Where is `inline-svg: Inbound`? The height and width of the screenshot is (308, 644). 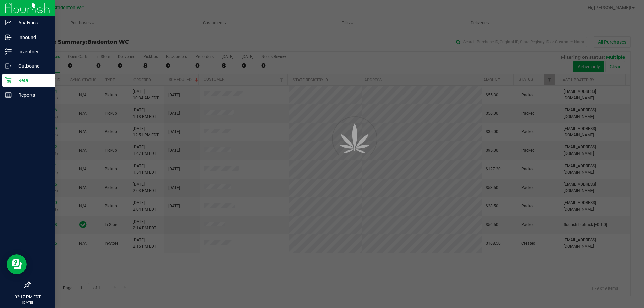
inline-svg: Inbound is located at coordinates (8, 37).